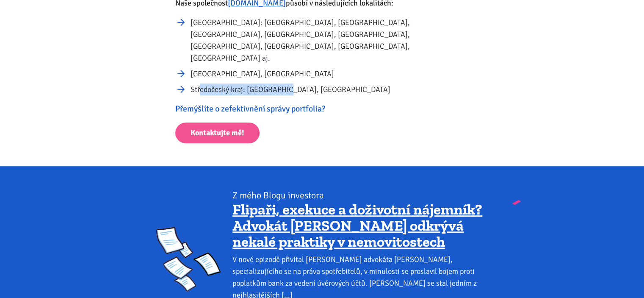 The width and height of the screenshot is (644, 298). Describe the element at coordinates (322, 109) in the screenshot. I see `p: Přemýšlíte o zefektivnění správy portfolia?` at that location.